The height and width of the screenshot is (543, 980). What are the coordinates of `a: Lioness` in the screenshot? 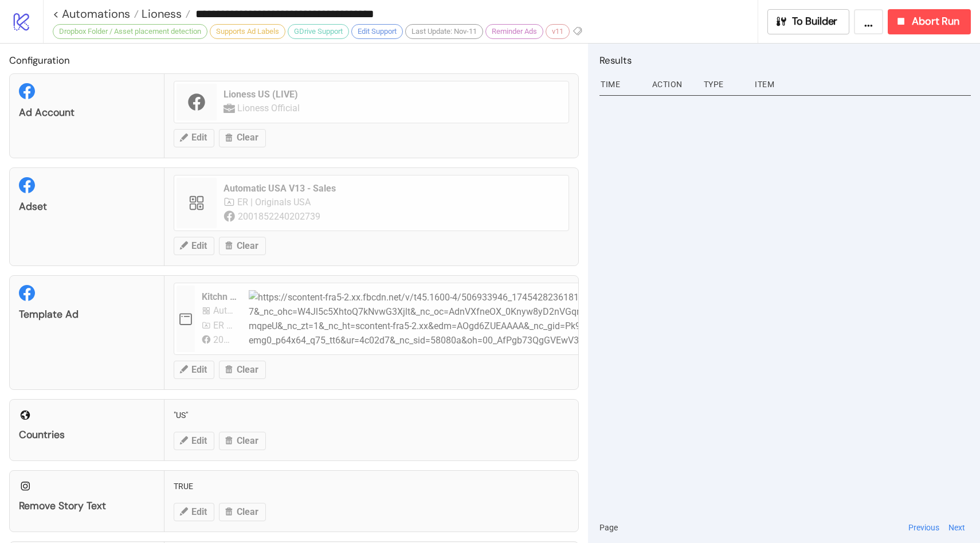 It's located at (164, 14).